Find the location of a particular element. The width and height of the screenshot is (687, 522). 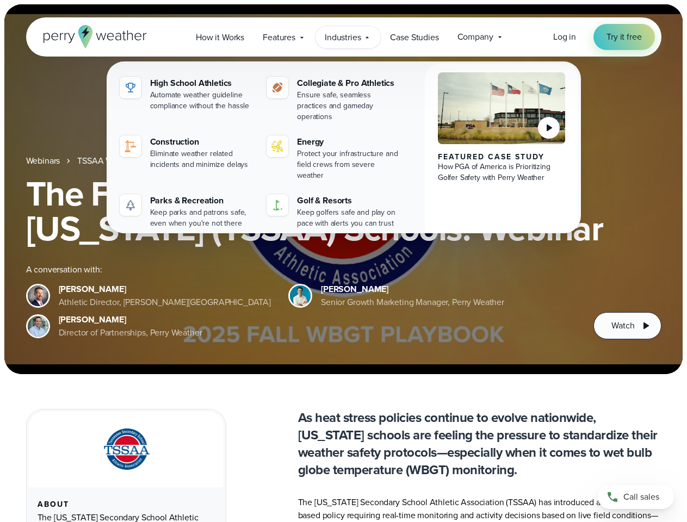

a: TSSAA WBGT Fall Playbook is located at coordinates (129, 161).